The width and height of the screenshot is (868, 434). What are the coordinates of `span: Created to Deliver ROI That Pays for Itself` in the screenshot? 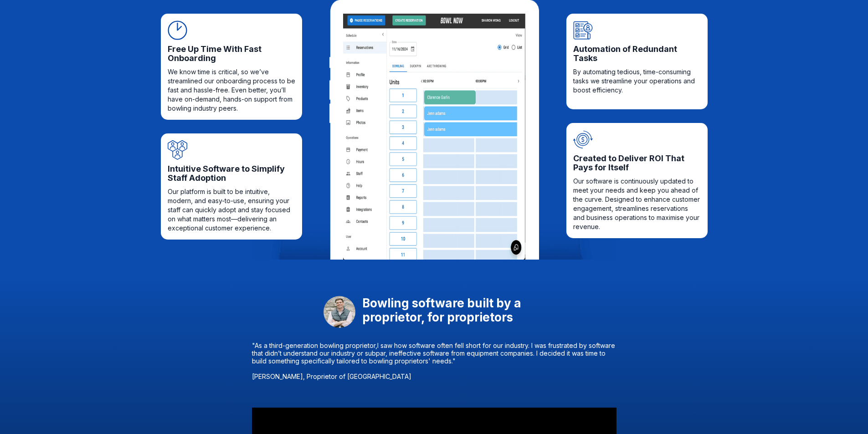 It's located at (637, 163).